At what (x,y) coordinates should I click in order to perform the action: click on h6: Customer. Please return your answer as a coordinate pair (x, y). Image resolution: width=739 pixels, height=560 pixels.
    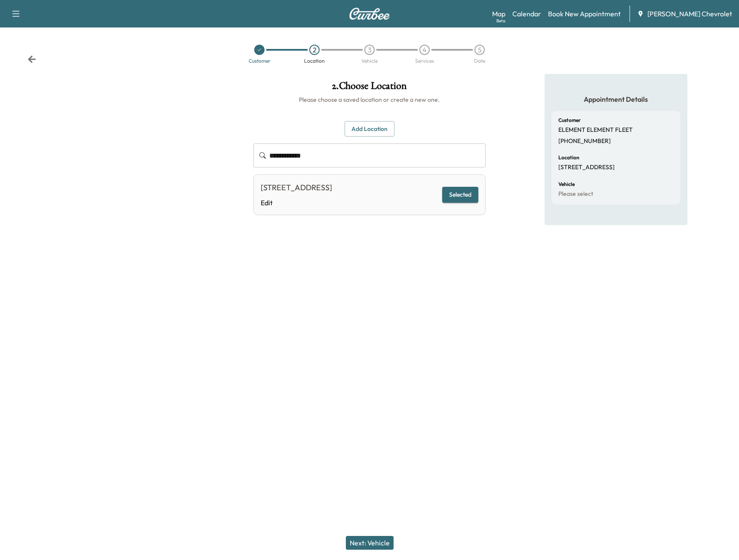
    Looking at the image, I should click on (570, 120).